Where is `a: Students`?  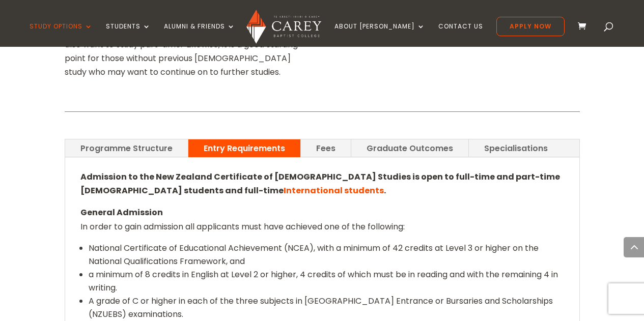
a: Students is located at coordinates (128, 35).